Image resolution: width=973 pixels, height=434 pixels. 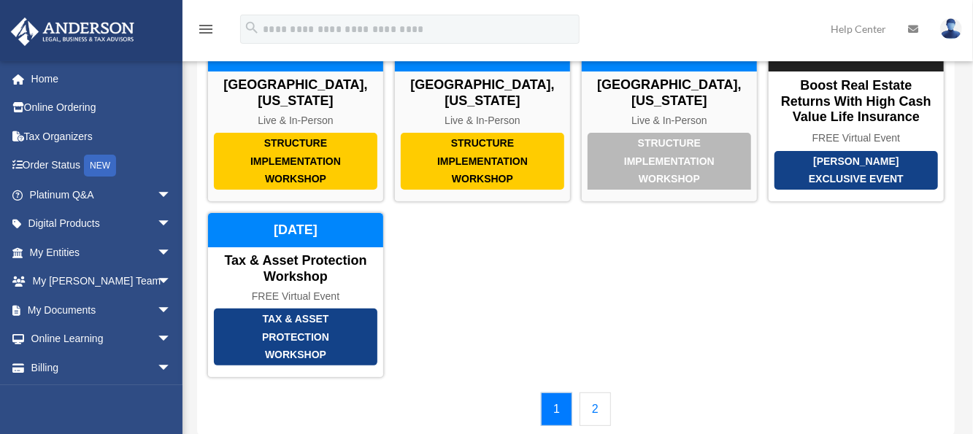 I want to click on a: My Documentsarrow_drop_down, so click(x=101, y=310).